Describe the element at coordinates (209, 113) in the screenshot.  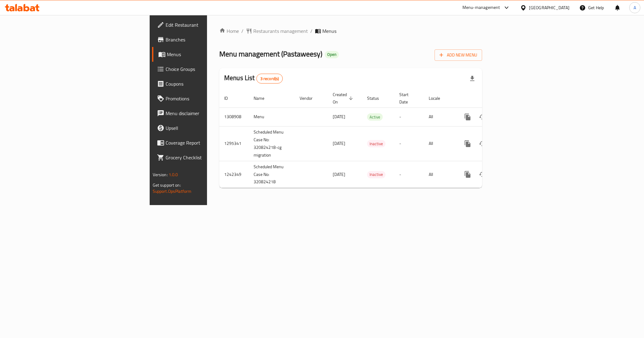
I see `span: Menu disclaimer` at that location.